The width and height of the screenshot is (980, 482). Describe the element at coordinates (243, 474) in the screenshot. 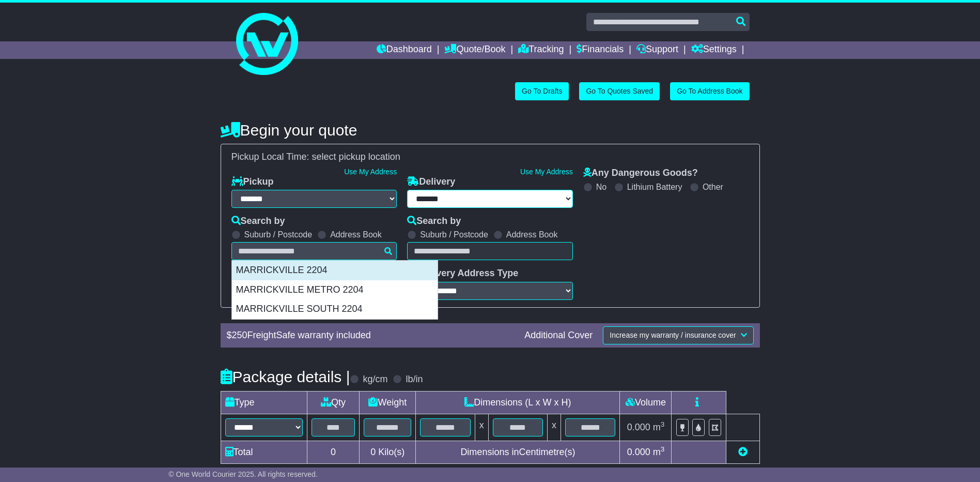

I see `span: © One World Courier 2025. All rights reserved.` at that location.